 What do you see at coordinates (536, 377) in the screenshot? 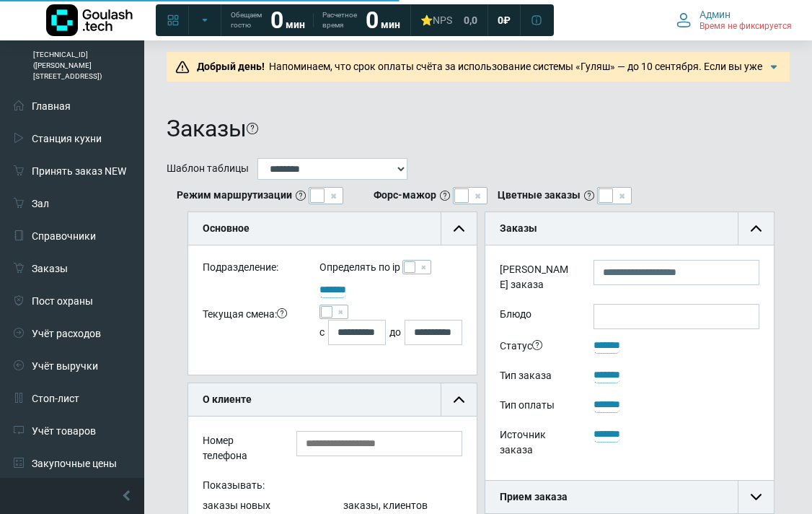
I see `div: Тип заказа` at bounding box center [536, 377].